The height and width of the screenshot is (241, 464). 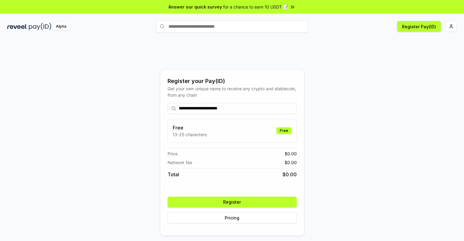 I want to click on span: Total, so click(x=173, y=174).